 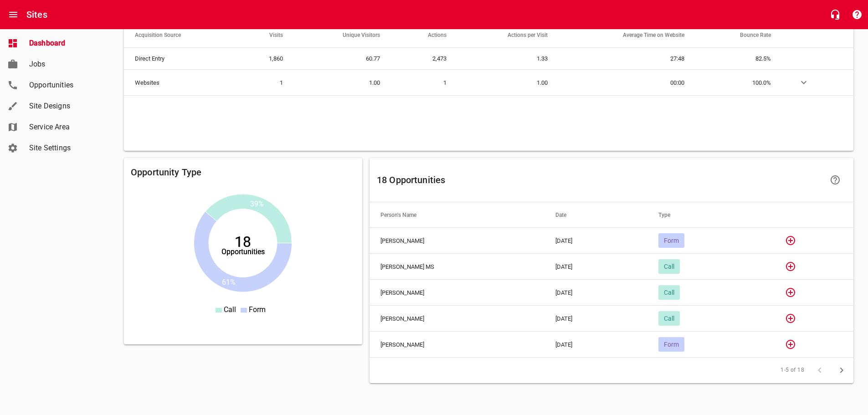 I want to click on td: 1.33, so click(x=508, y=59).